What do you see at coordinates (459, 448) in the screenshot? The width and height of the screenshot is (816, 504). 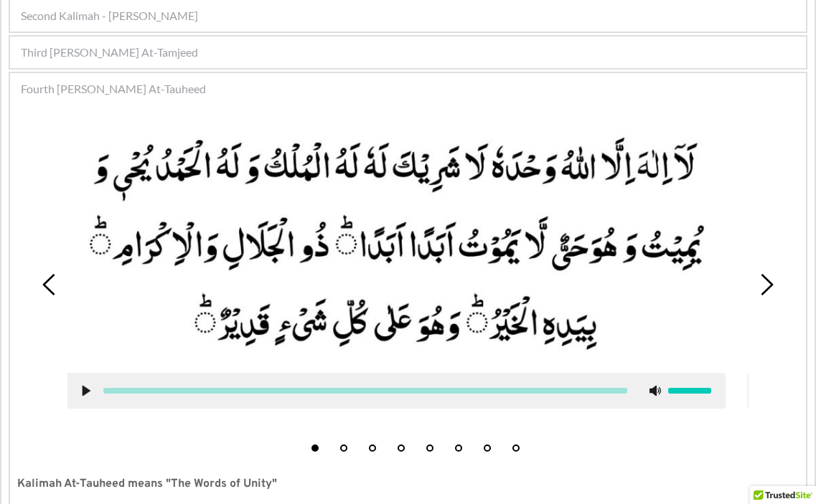 I see `button: 6 of 8` at bounding box center [459, 448].